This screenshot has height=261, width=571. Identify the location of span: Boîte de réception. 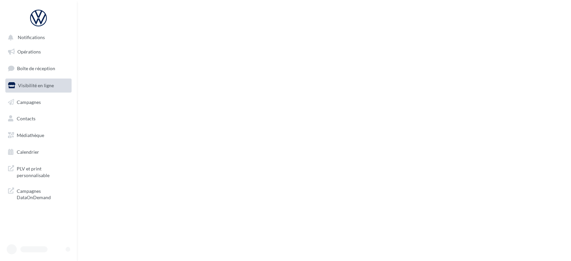
(36, 68).